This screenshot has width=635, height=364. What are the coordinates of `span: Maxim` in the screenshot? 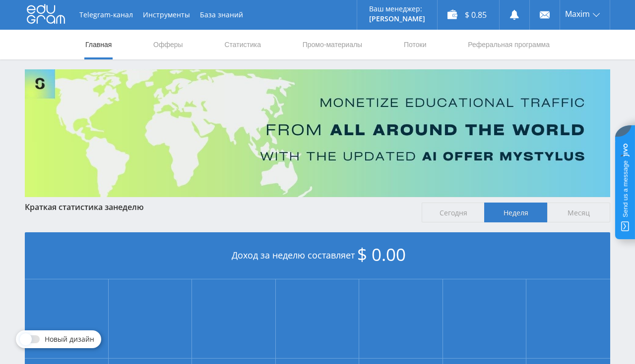 It's located at (577, 14).